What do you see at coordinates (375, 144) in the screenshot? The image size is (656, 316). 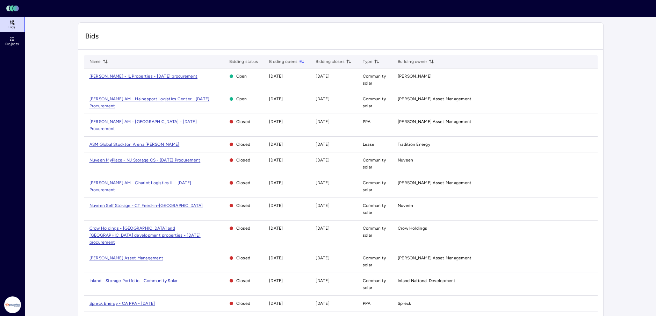 I see `td: Lease` at bounding box center [375, 144].